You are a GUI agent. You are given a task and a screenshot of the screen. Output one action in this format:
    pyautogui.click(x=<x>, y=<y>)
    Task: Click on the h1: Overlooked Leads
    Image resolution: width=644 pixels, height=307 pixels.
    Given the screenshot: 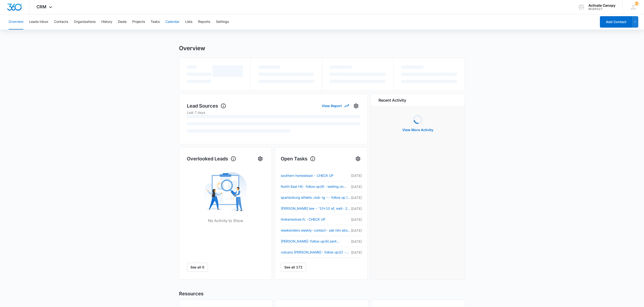 What is the action you would take?
    pyautogui.click(x=211, y=159)
    